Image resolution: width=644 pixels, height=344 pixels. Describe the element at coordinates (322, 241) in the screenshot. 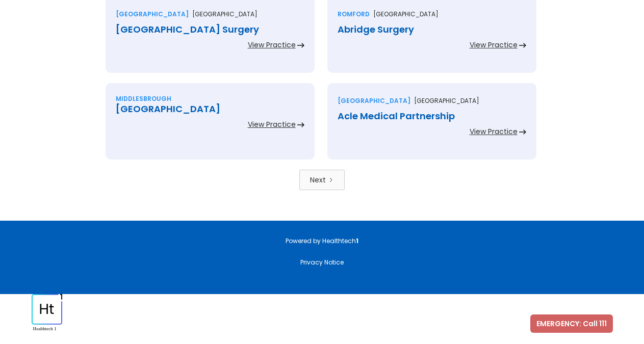

I see `a: Powered by Healthtech1` at that location.